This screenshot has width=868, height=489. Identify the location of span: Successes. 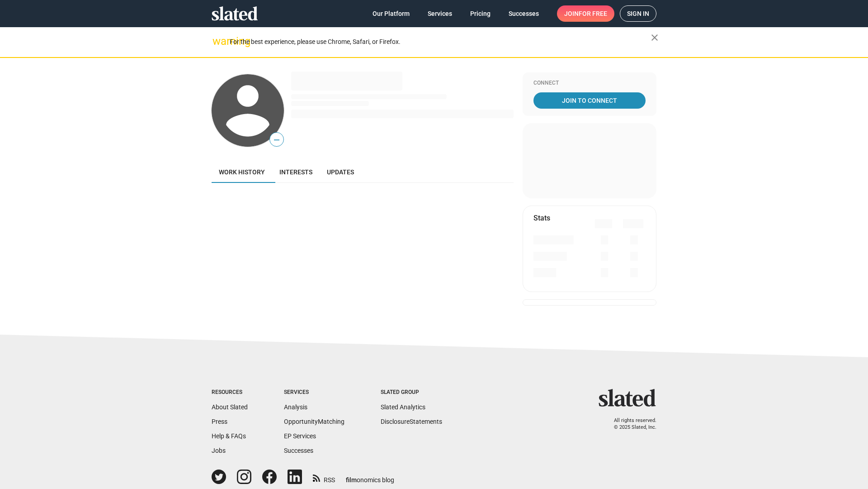
(524, 14).